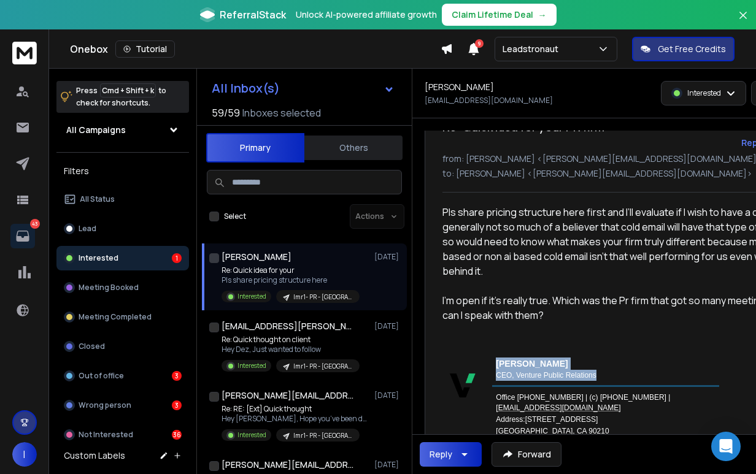 This screenshot has width=756, height=474. I want to click on h1: All Campaigns, so click(96, 130).